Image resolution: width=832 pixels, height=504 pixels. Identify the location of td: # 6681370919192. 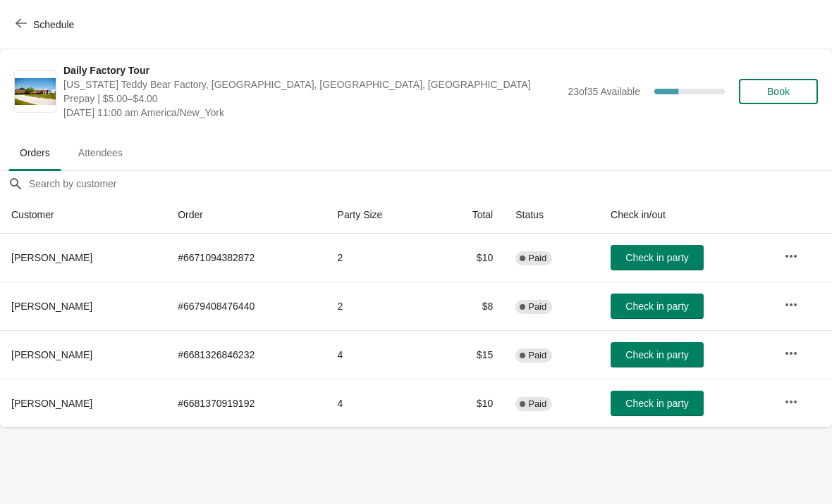
(246, 402).